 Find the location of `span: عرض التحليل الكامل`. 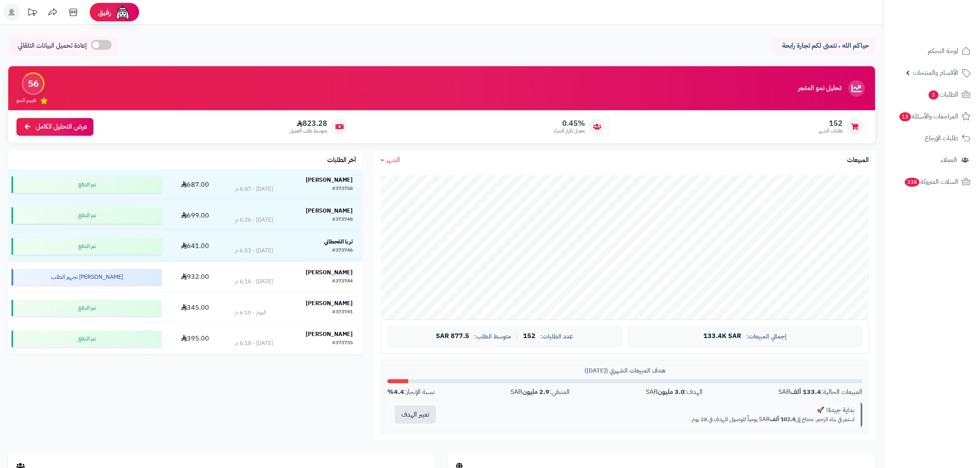

span: عرض التحليل الكامل is located at coordinates (61, 127).